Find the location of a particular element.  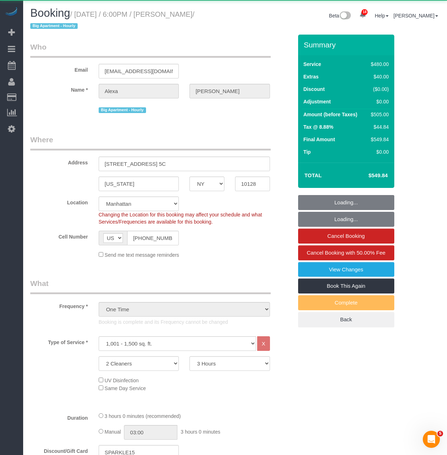

span: UV Disinfection is located at coordinates (122, 380).